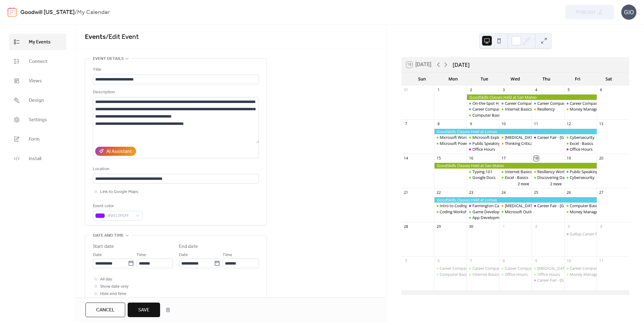  What do you see at coordinates (504, 192) in the screenshot?
I see `div: 24` at bounding box center [504, 192].